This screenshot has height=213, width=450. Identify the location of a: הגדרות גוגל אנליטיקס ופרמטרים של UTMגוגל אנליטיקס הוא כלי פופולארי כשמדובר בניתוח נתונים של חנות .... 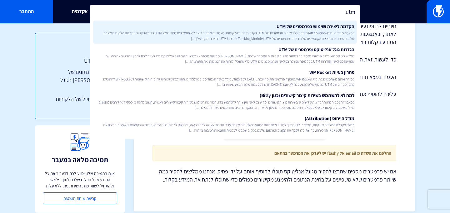
(225, 55).